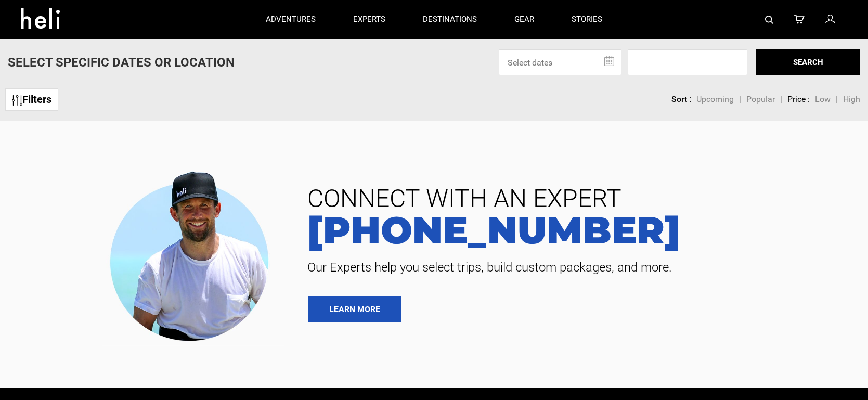  What do you see at coordinates (17, 101) in the screenshot?
I see `img: btn-icon.svg` at bounding box center [17, 101].